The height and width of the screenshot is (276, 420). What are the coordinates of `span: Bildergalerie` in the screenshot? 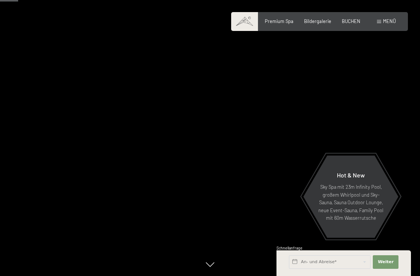 It's located at (317, 21).